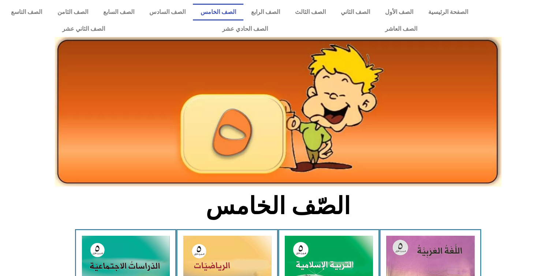  What do you see at coordinates (448, 12) in the screenshot?
I see `a: الصفحة الرئيسية` at bounding box center [448, 12].